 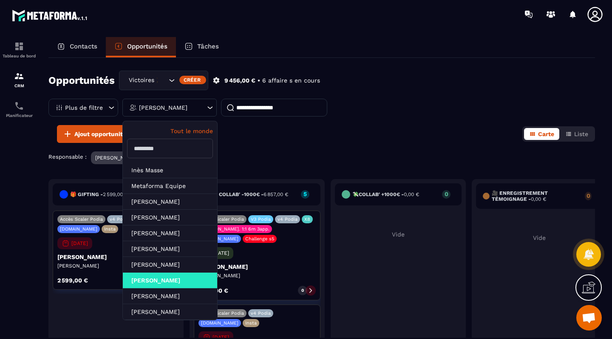 I want to click on div: Search for option, so click(x=164, y=80).